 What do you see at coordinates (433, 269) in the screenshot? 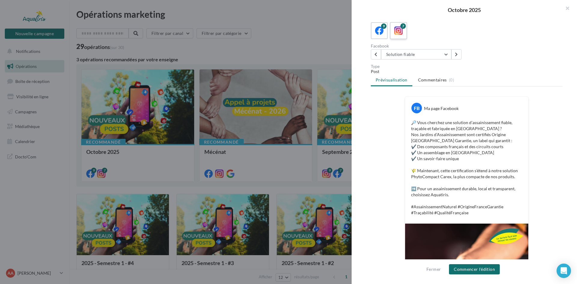
I see `button: Fermer` at bounding box center [433, 269].